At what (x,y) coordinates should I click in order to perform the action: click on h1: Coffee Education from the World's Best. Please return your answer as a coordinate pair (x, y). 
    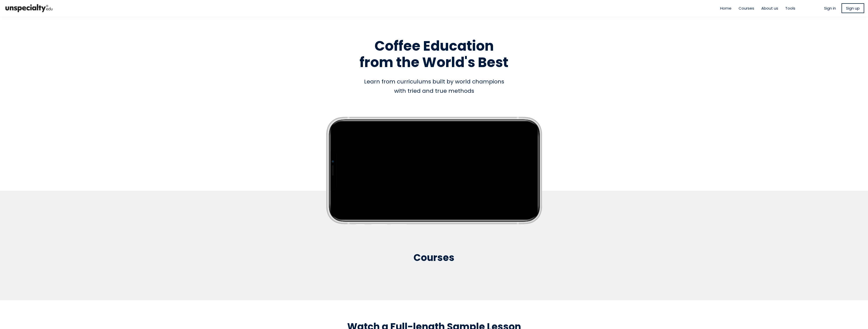
    Looking at the image, I should click on (434, 54).